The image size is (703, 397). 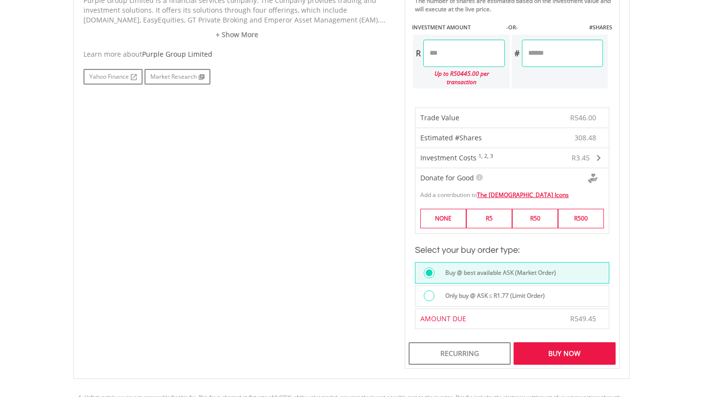 I want to click on div: Recurring, so click(x=460, y=353).